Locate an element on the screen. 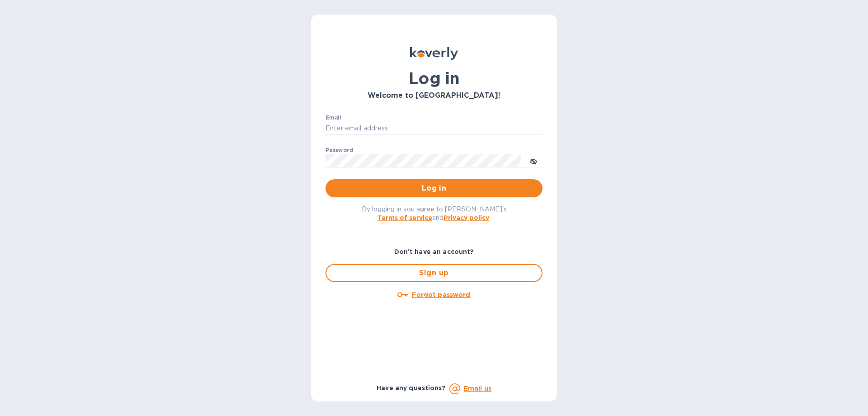 This screenshot has width=868, height=416. span: Log in is located at coordinates (434, 188).